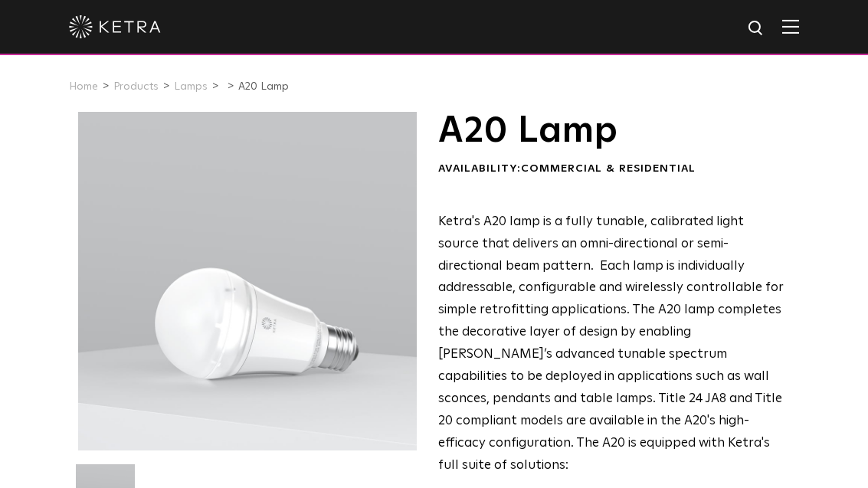 This screenshot has height=488, width=868. I want to click on a: Lamps, so click(191, 87).